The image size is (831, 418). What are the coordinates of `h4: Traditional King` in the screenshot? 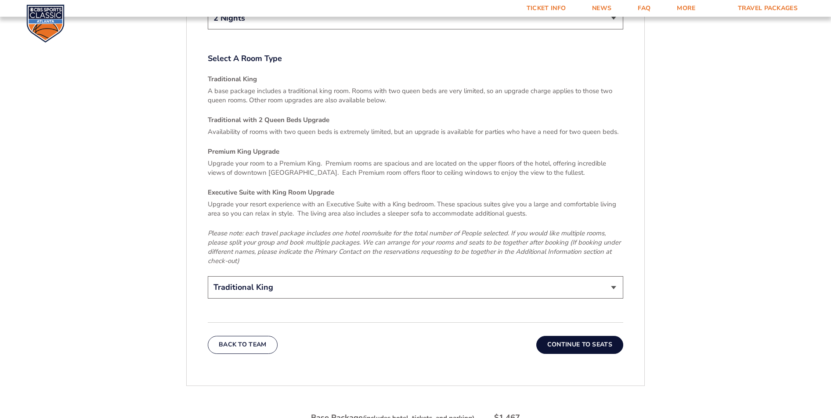 It's located at (415, 79).